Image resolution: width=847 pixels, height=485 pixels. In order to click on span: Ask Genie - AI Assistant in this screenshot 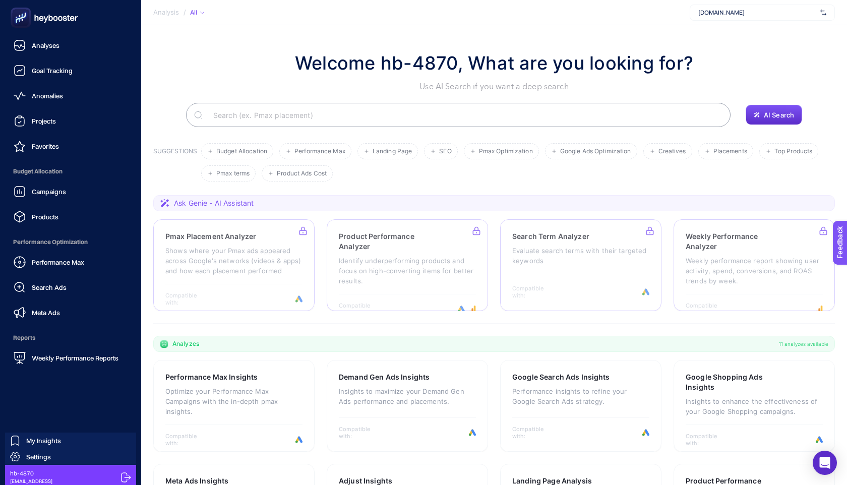, I will do `click(214, 203)`.